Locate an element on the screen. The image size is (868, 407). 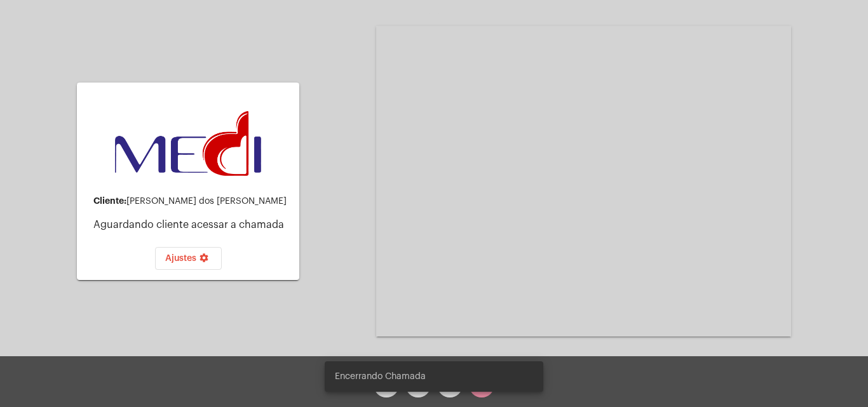
strong: Cliente: is located at coordinates (110, 200).